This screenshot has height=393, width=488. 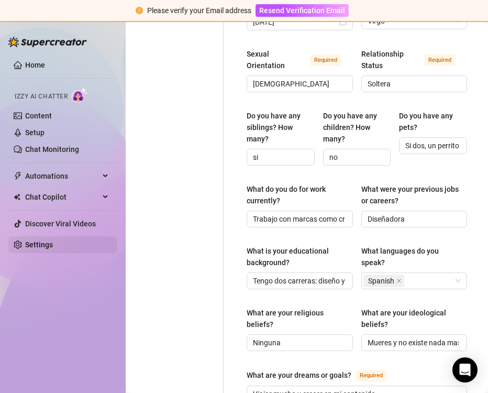 I want to click on input: Do you have any pets?, so click(x=432, y=146).